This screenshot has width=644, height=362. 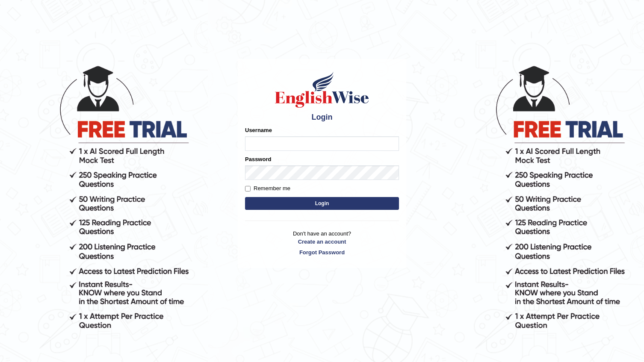 I want to click on a: Create an account, so click(x=322, y=242).